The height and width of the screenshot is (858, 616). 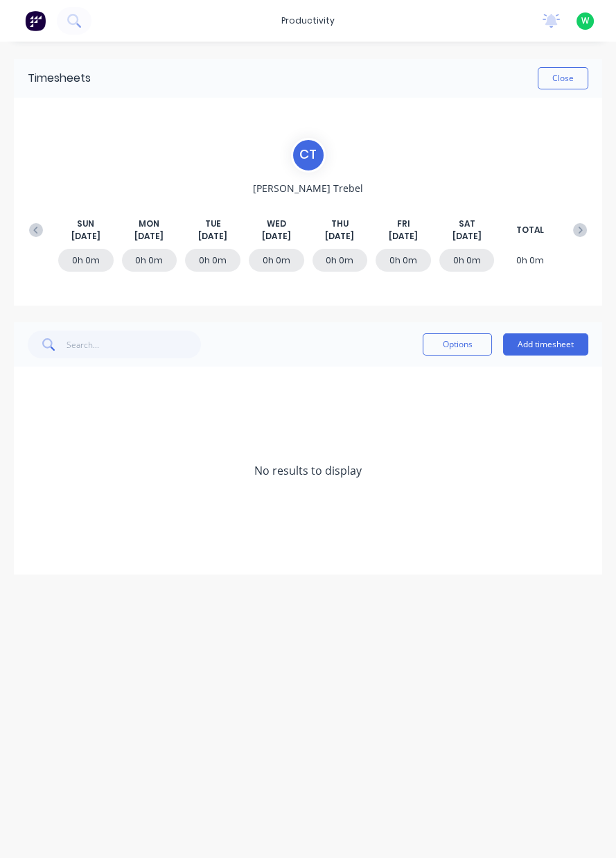 What do you see at coordinates (213, 224) in the screenshot?
I see `span: TUE` at bounding box center [213, 224].